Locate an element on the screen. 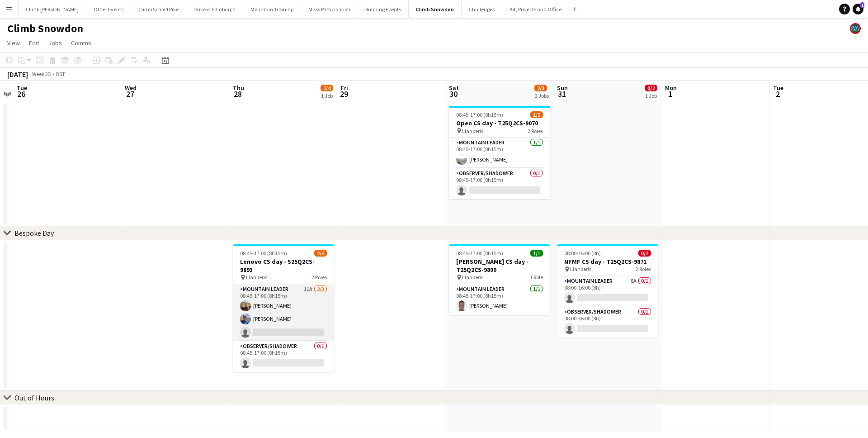 The image size is (868, 438). button: Mountain Training is located at coordinates (272, 9).